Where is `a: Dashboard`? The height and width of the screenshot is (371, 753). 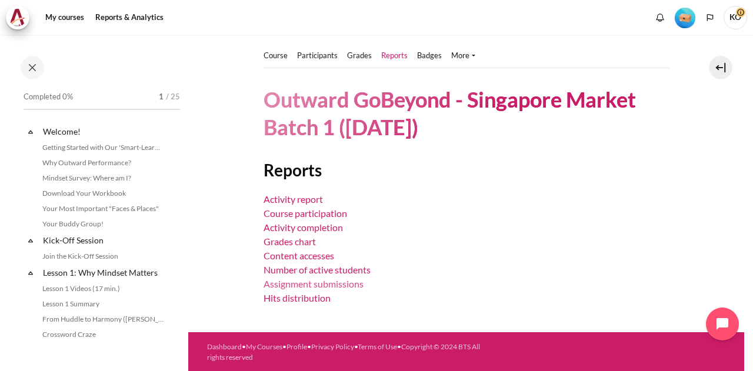
a: Dashboard is located at coordinates (224, 346).